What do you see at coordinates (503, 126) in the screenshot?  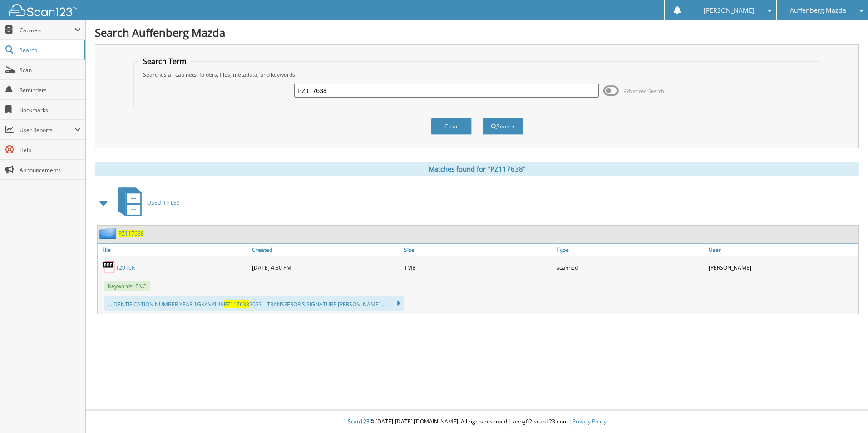 I see `button: Search` at bounding box center [503, 126].